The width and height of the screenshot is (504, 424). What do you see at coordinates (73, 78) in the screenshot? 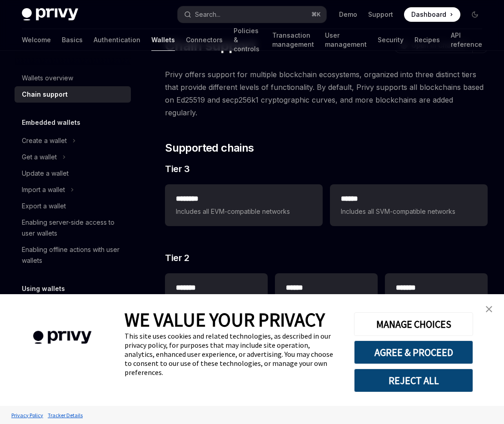
I see `a: Wallets overview` at bounding box center [73, 78].